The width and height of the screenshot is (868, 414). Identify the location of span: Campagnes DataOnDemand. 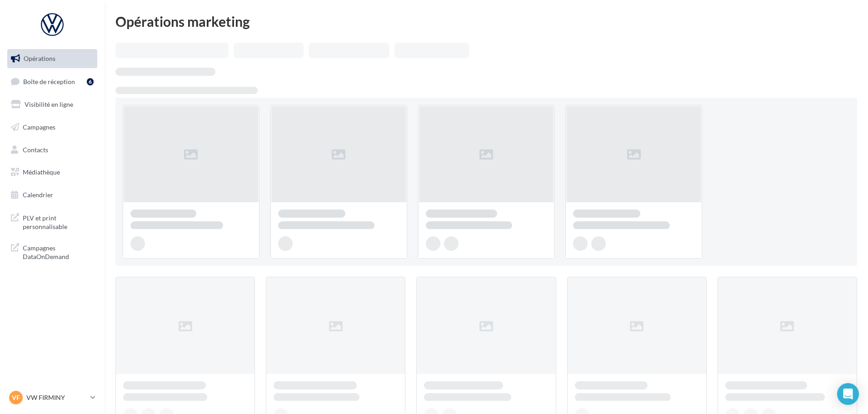
(58, 251).